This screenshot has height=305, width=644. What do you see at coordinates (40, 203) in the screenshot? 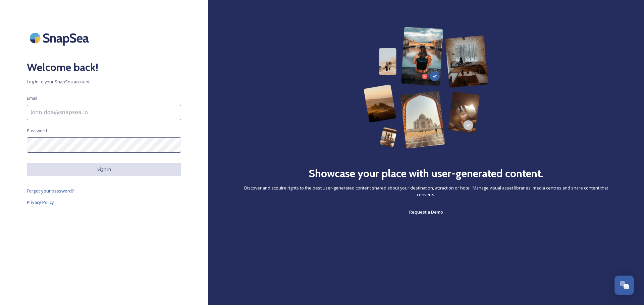
I see `span: Privacy Policy` at bounding box center [40, 203].